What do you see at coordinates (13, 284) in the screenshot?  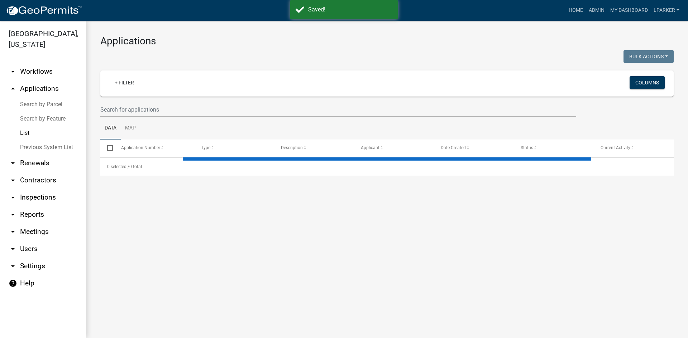 I see `i: help` at bounding box center [13, 284].